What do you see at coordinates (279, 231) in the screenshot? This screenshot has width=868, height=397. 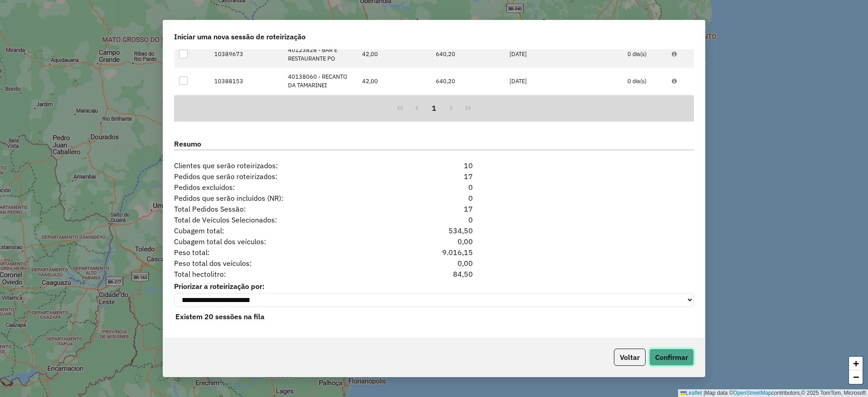 I see `span: Cubagem total:` at bounding box center [279, 231].